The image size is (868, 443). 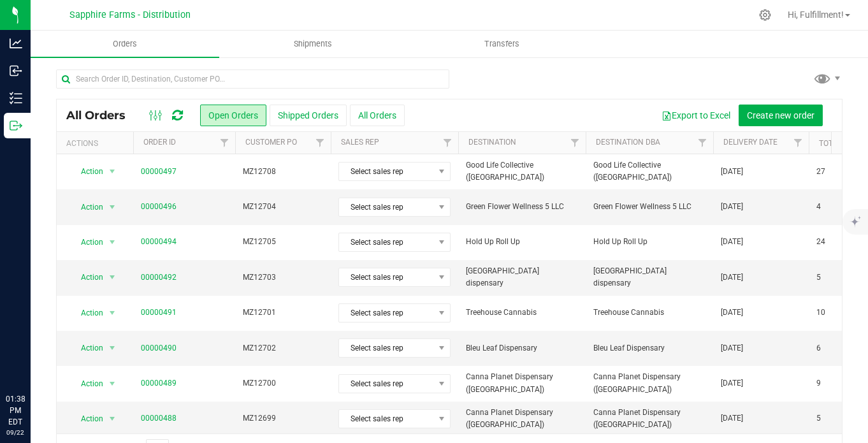 What do you see at coordinates (818, 348) in the screenshot?
I see `span: 6` at bounding box center [818, 348].